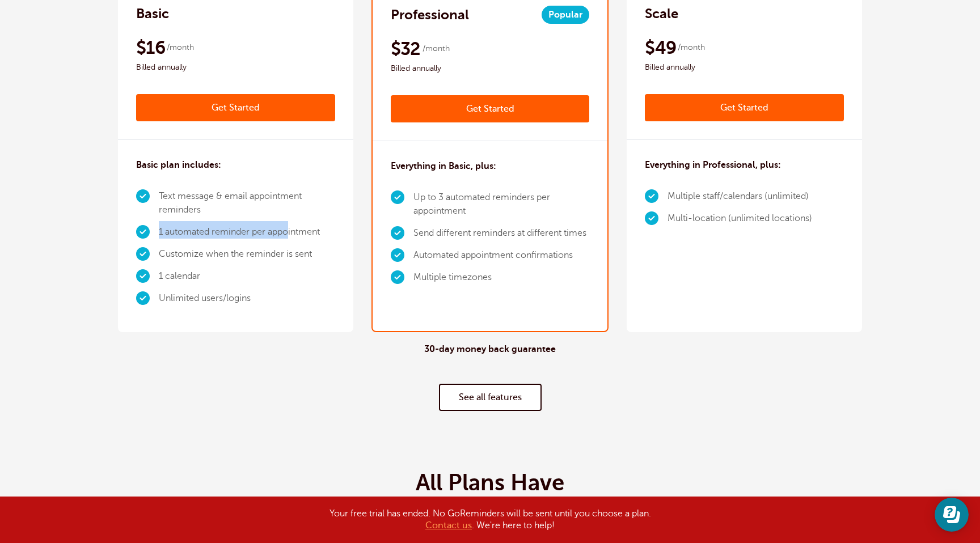 This screenshot has height=543, width=980. What do you see at coordinates (501, 204) in the screenshot?
I see `li: Up to 3 automated reminders per appointment` at bounding box center [501, 204].